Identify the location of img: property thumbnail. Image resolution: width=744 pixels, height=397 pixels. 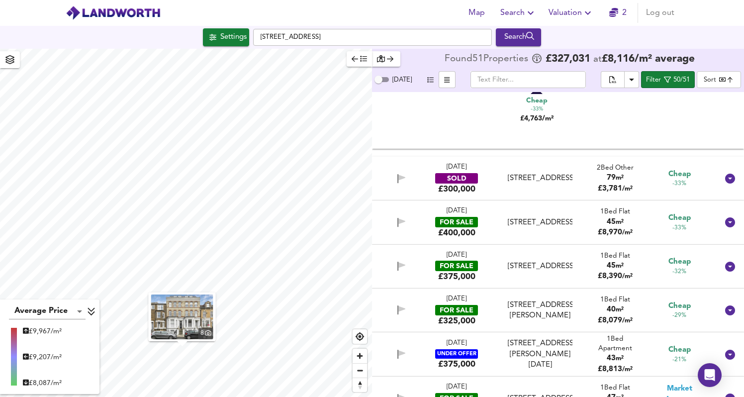
(182, 317).